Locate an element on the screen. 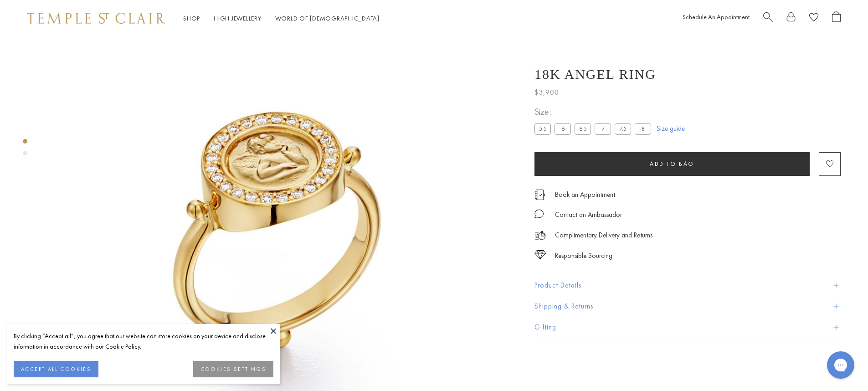 This screenshot has height=391, width=868. a: High JewelleryHigh Jewellery is located at coordinates (238, 19).